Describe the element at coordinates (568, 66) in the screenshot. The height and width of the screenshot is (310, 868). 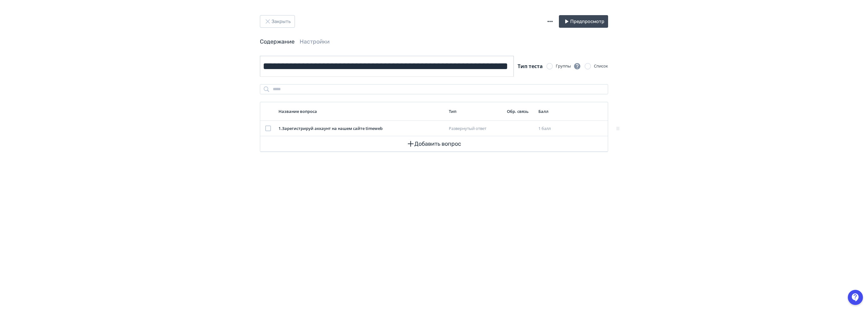
I see `div: Группы` at that location.